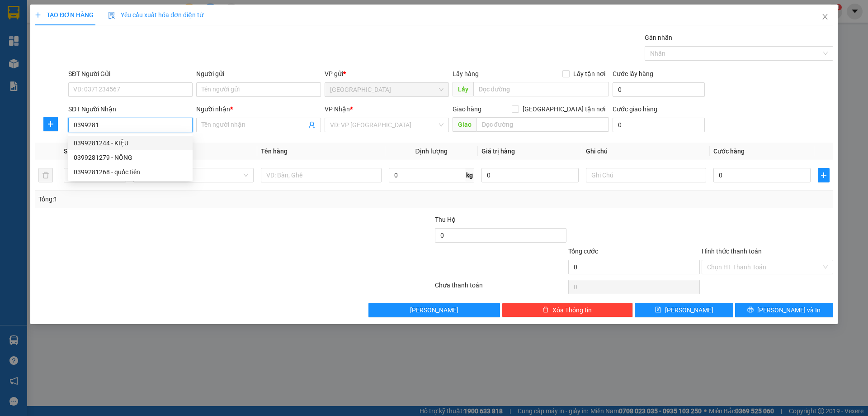 The image size is (868, 416). I want to click on button: delete, so click(46, 175).